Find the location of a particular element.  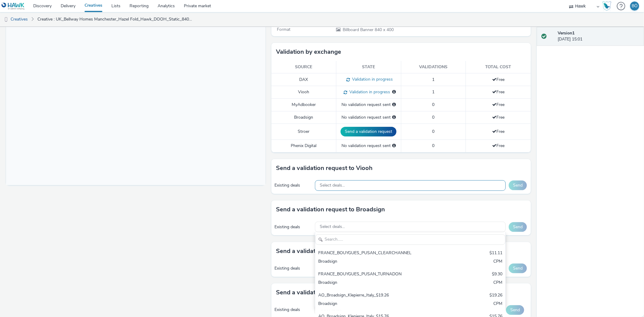

th: Total cost is located at coordinates (498, 67).